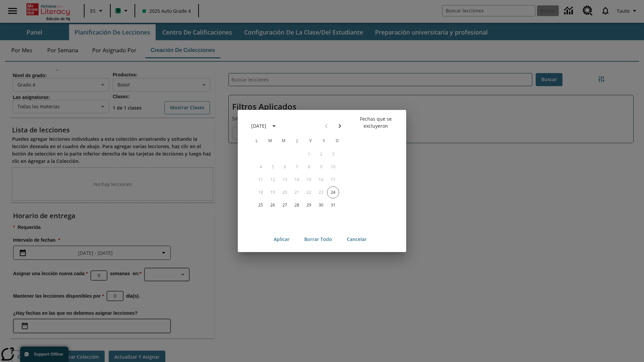 This screenshot has height=362, width=644. Describe the element at coordinates (333, 192) in the screenshot. I see `button: 24` at that location.